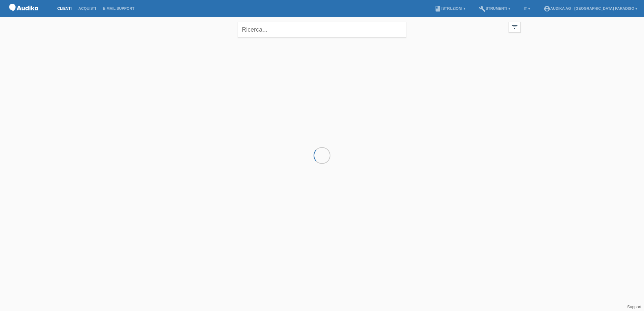  Describe the element at coordinates (64, 8) in the screenshot. I see `a: Clienti` at that location.